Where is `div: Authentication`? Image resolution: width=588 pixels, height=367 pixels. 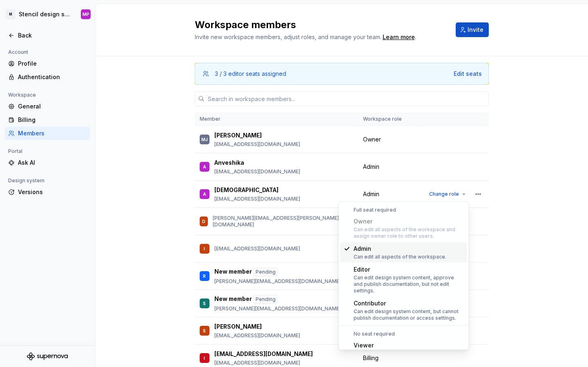
div: Authentication is located at coordinates (52, 78).